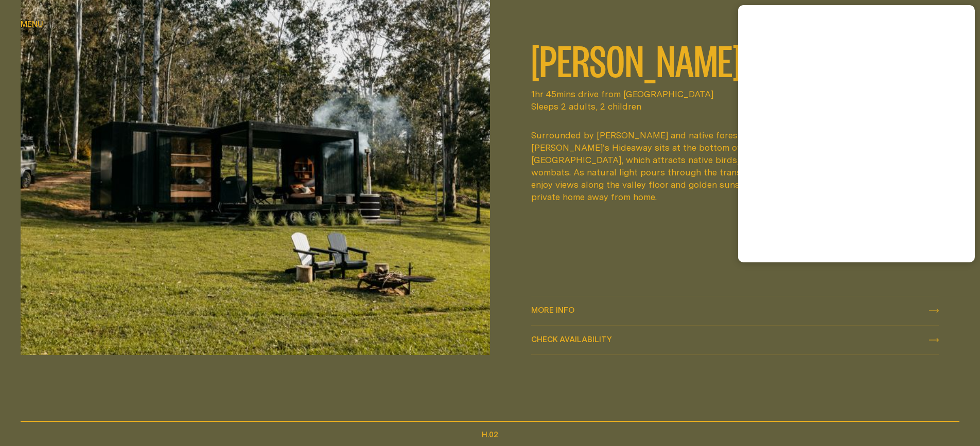 The image size is (980, 446). I want to click on a: More info, so click(735, 311).